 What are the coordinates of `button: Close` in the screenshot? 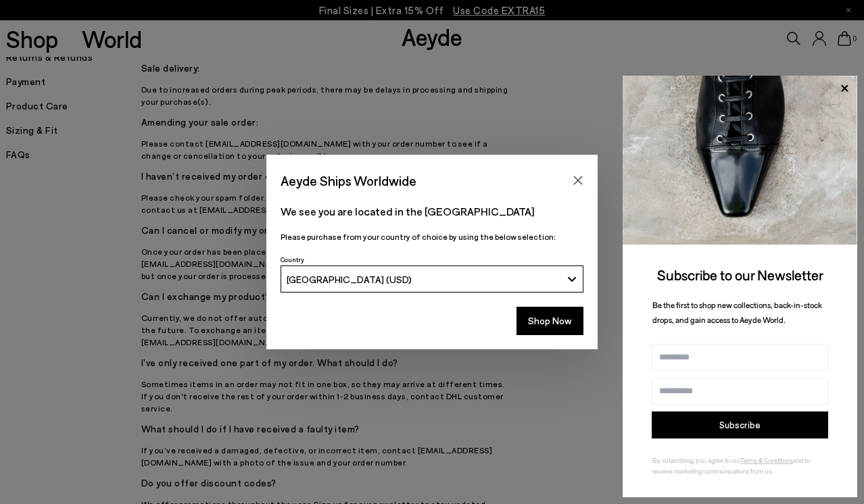 It's located at (578, 180).